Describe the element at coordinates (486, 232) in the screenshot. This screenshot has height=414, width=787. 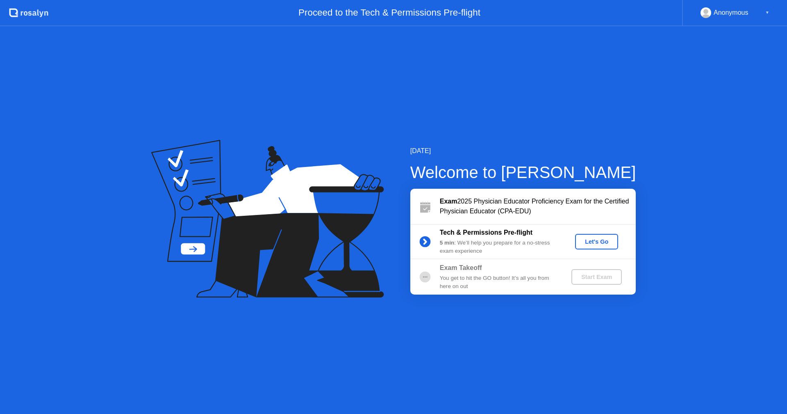
I see `b: Tech & Permissions Pre-flight` at that location.